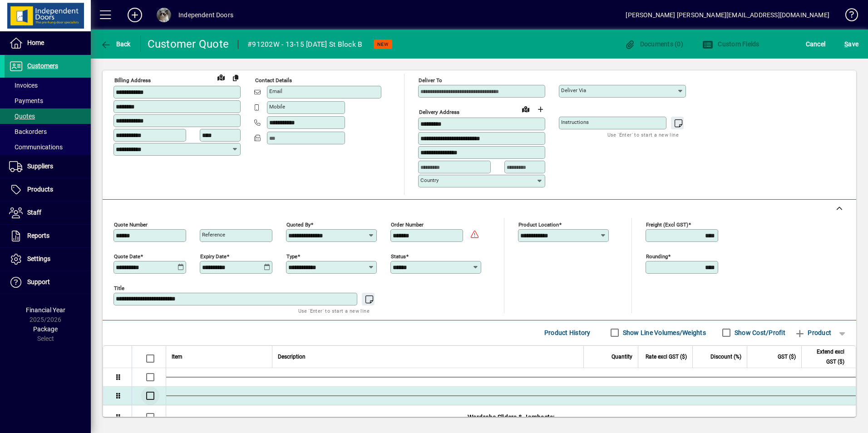 The width and height of the screenshot is (868, 433). I want to click on mat-label: Mobile, so click(277, 107).